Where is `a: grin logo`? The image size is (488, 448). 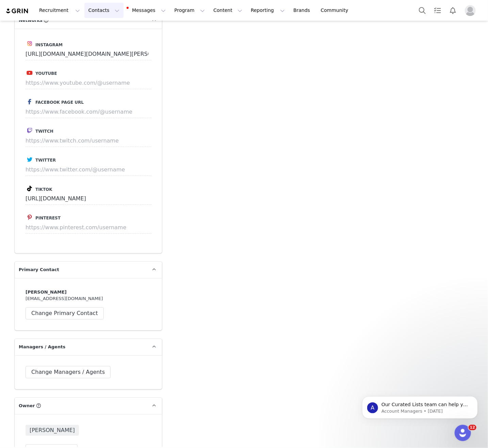
a: grin logo is located at coordinates (17, 11).